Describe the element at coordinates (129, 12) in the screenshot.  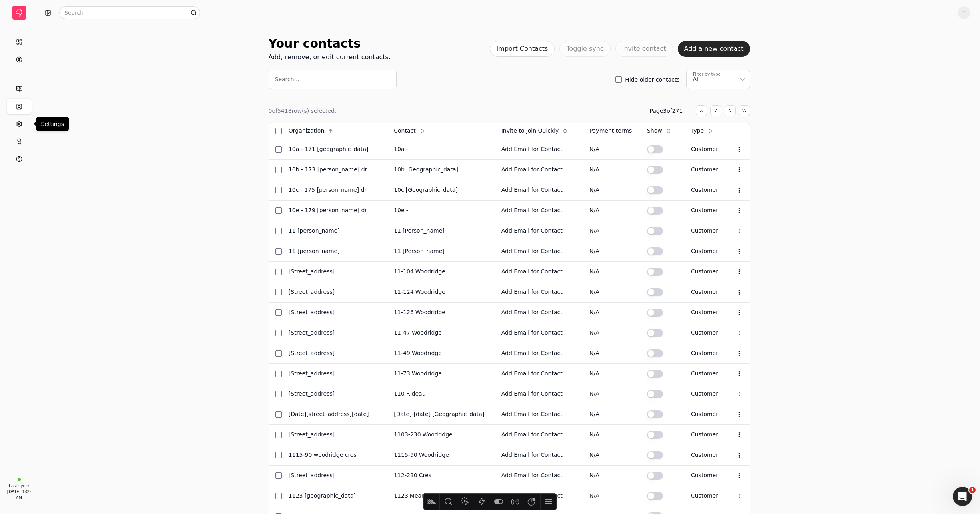
I see `input: Search` at that location.